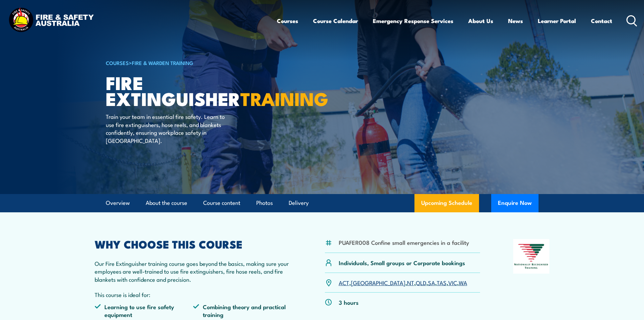 The image size is (644, 320). What do you see at coordinates (413, 21) in the screenshot?
I see `a: Emergency Response Services` at bounding box center [413, 21].